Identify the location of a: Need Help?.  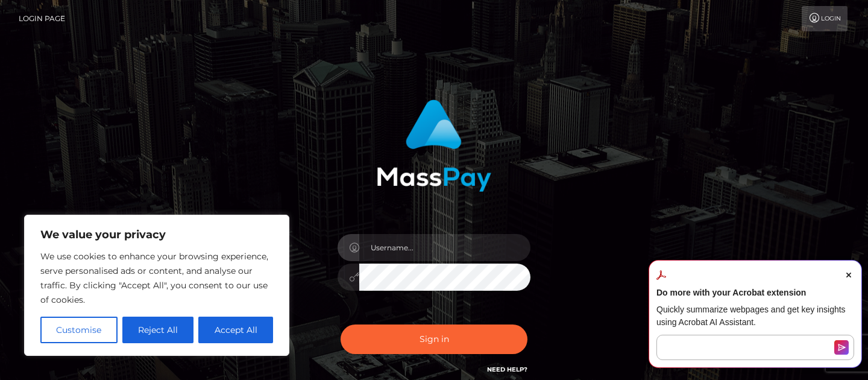
(507, 369).